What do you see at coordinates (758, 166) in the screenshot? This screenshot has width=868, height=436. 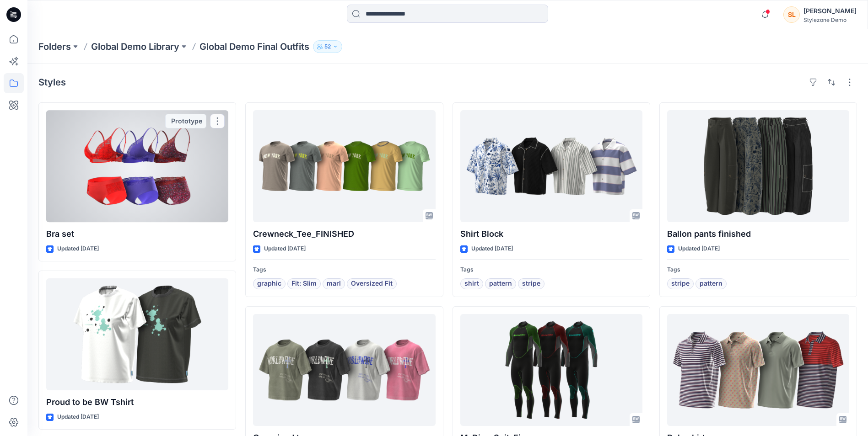 I see `a: Ballon pants finished` at bounding box center [758, 166].